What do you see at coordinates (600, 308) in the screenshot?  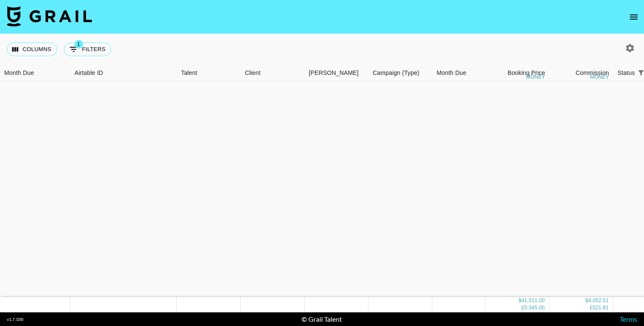 I see `div: 521.81` at bounding box center [600, 308].